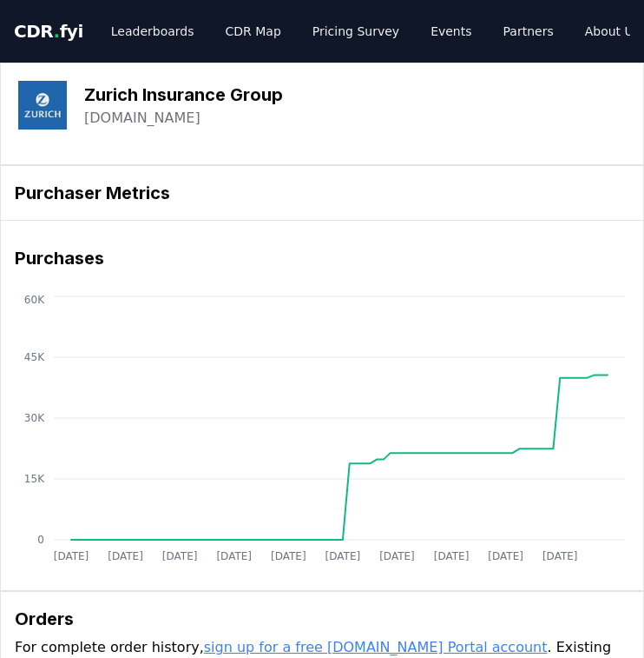 The image size is (644, 658). Describe the element at coordinates (529, 31) in the screenshot. I see `a: Partners` at that location.